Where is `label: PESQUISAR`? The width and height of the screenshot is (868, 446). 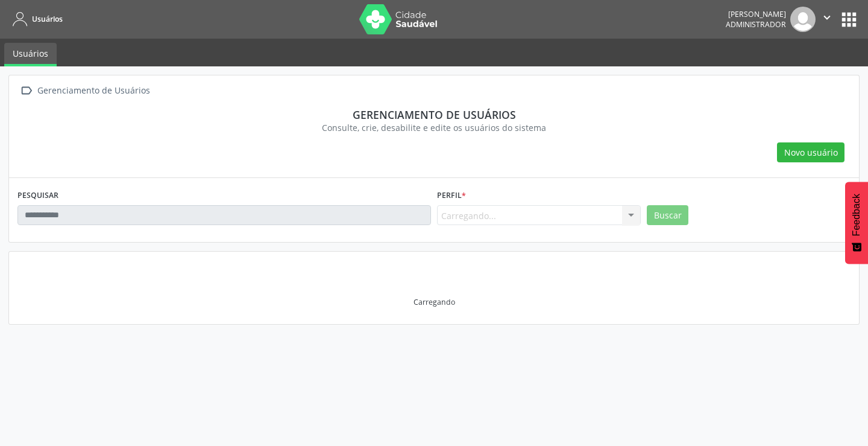 label: PESQUISAR is located at coordinates (38, 195).